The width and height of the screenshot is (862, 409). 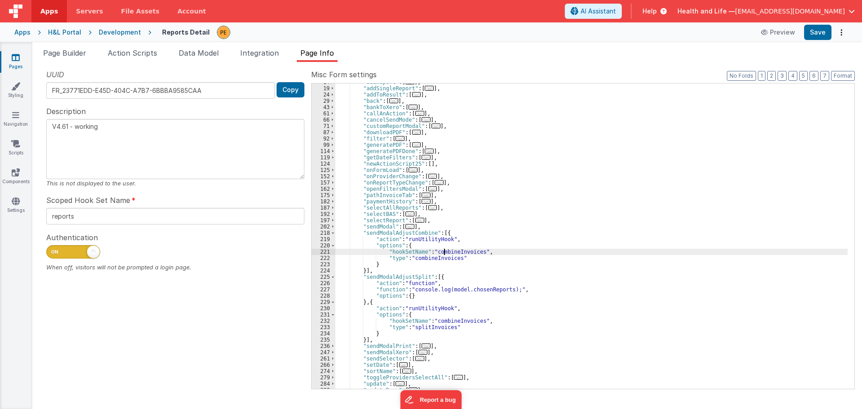 What do you see at coordinates (323, 220) in the screenshot?
I see `div: 197` at bounding box center [323, 220].